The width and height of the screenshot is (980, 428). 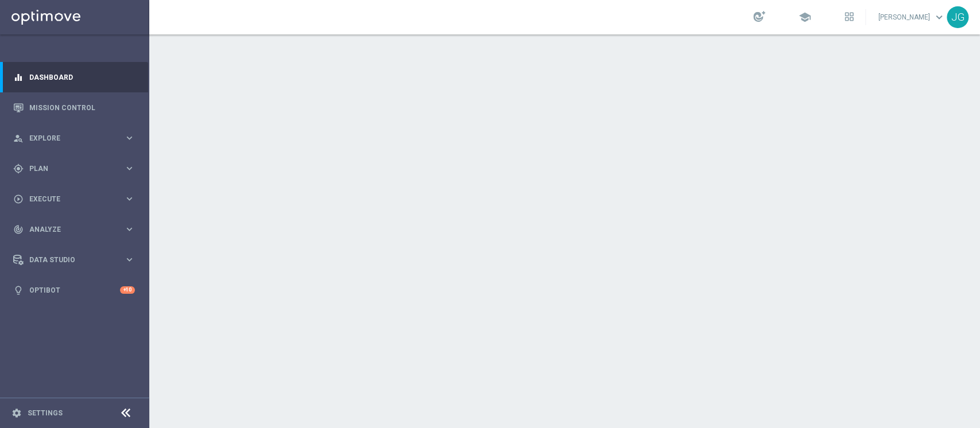 I want to click on div: equalizer Dashboard, so click(x=74, y=78).